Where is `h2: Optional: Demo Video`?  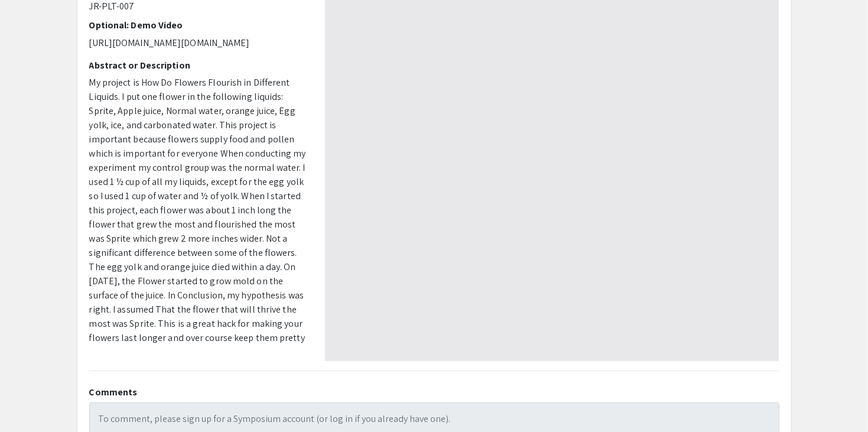 h2: Optional: Demo Video is located at coordinates (198, 25).